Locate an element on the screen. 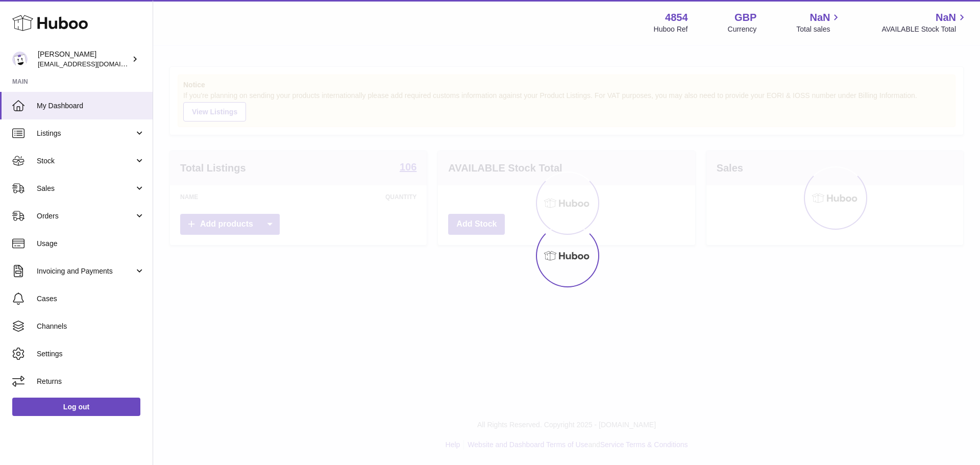 The height and width of the screenshot is (465, 980). span: Returns is located at coordinates (91, 381).